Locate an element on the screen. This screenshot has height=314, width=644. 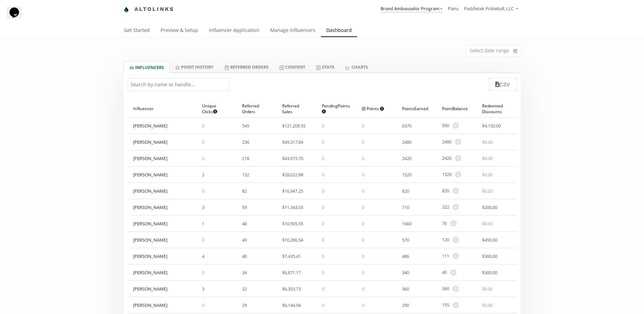
a: Get Started is located at coordinates (137, 31).